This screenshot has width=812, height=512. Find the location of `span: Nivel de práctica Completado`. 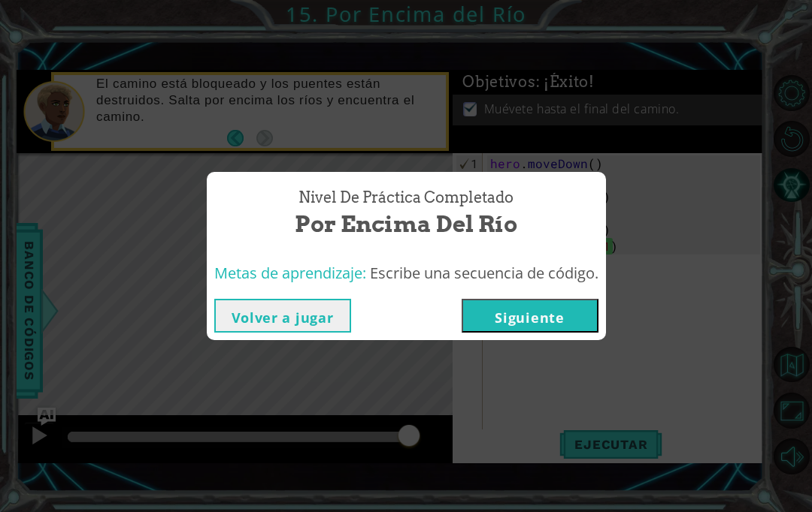

span: Nivel de práctica Completado is located at coordinates (406, 198).